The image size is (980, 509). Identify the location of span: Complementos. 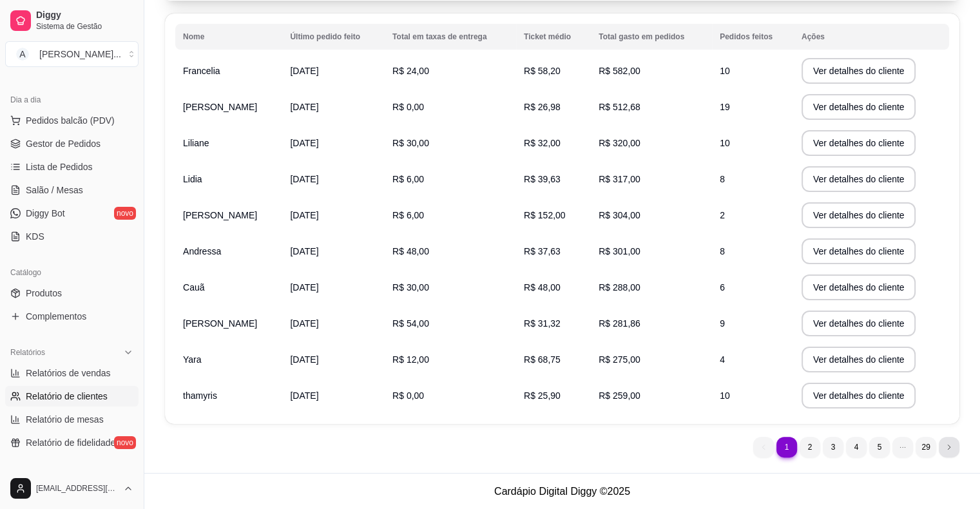
(56, 316).